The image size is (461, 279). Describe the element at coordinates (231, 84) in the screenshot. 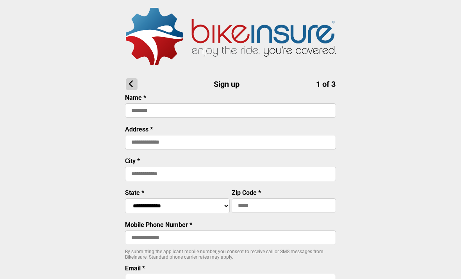

I see `h1: Sign up` at that location.